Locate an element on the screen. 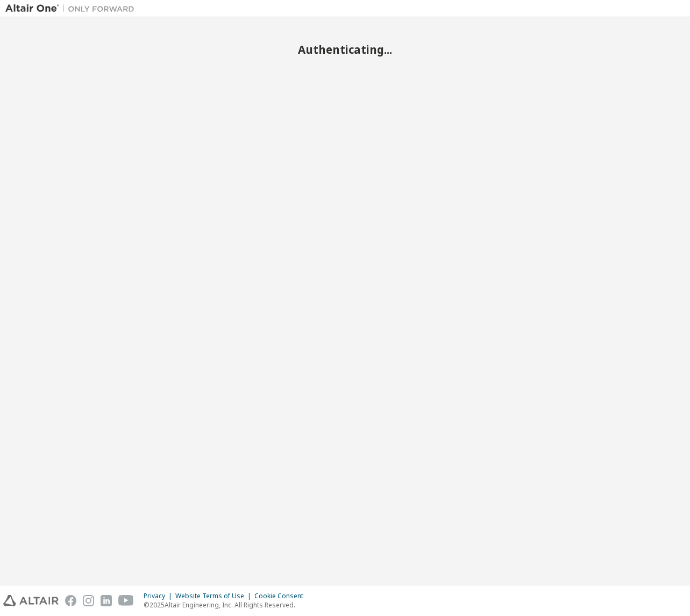 The height and width of the screenshot is (616, 690). img: Altair One is located at coordinates (72, 9).